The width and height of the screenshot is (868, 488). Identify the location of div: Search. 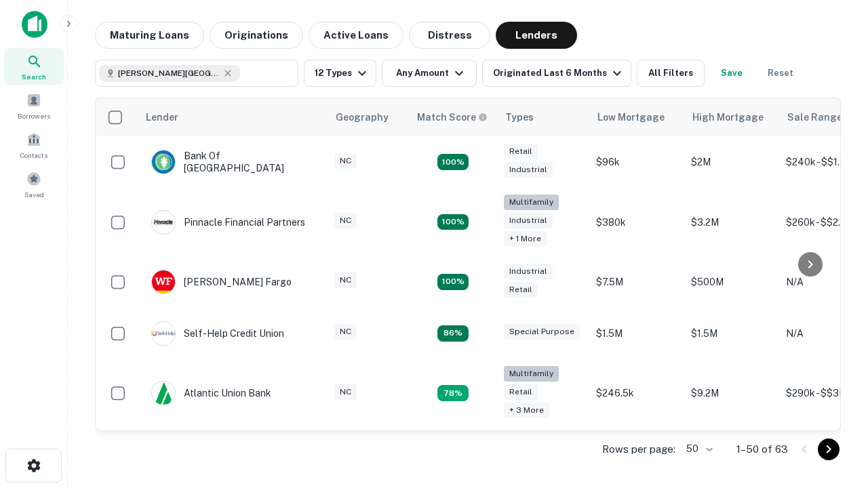
(34, 66).